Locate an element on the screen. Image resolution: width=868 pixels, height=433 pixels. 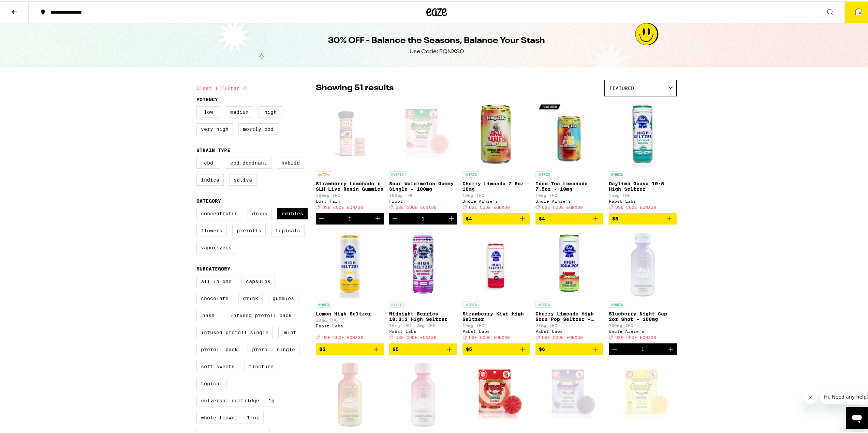
label: Topical is located at coordinates (211, 382).